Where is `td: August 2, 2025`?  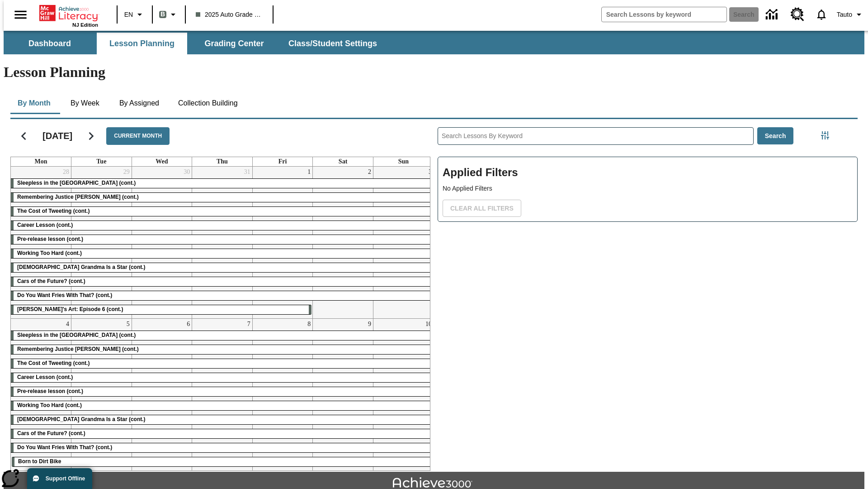 td: August 2, 2025 is located at coordinates (343, 243).